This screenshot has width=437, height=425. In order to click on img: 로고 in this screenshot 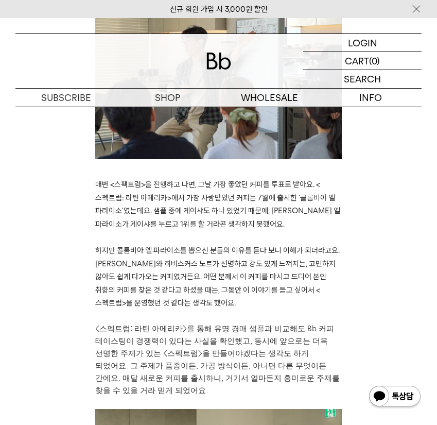, I will do `click(219, 61)`.